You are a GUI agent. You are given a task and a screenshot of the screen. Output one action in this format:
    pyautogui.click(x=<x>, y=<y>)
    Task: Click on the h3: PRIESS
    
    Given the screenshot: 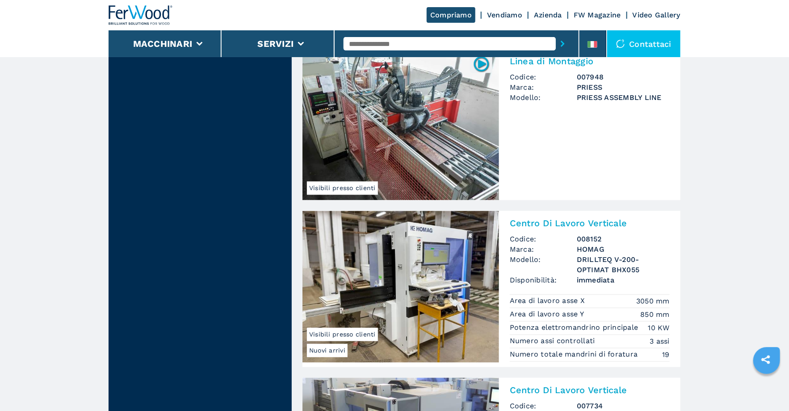 What is the action you would take?
    pyautogui.click(x=623, y=87)
    